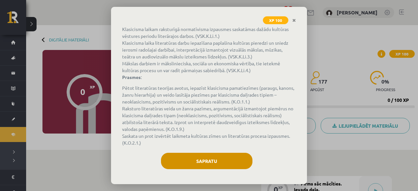  What do you see at coordinates (207, 161) in the screenshot?
I see `button: Sapratu` at bounding box center [207, 161].